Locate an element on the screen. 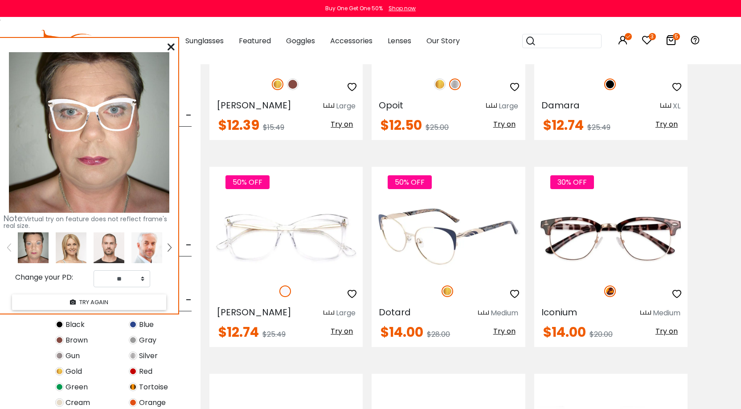 This screenshot has height=409, width=741. span: Note: is located at coordinates (14, 218).